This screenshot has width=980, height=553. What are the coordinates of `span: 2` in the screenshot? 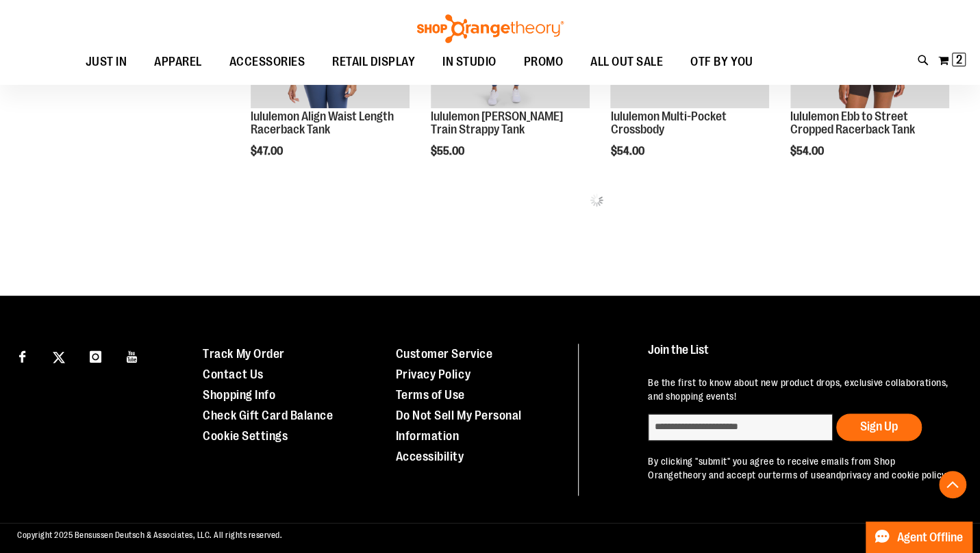 It's located at (958, 60).